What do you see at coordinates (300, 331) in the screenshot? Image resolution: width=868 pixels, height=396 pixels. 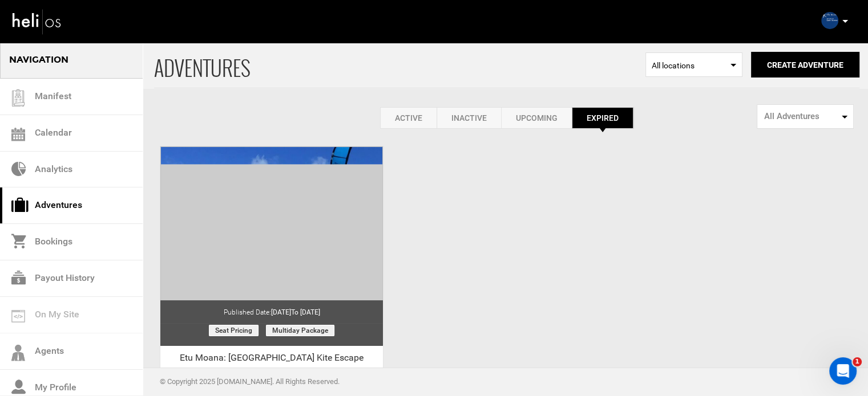 I see `span: Multiday package` at bounding box center [300, 331].